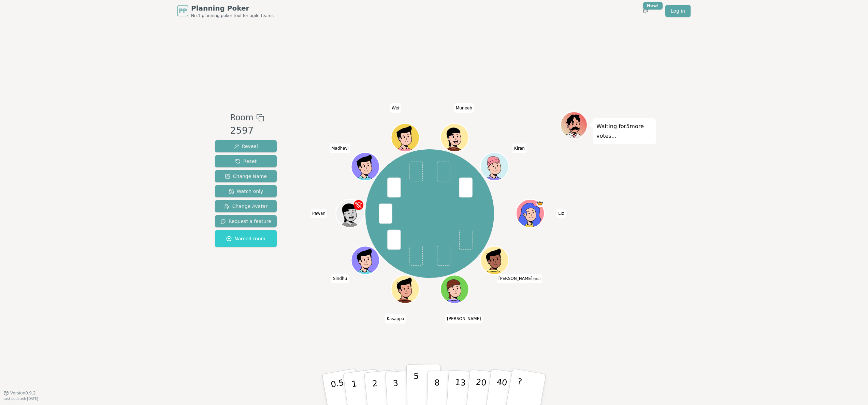 Image resolution: width=868 pixels, height=405 pixels. What do you see at coordinates (246, 146) in the screenshot?
I see `button: Reveal` at bounding box center [246, 146].